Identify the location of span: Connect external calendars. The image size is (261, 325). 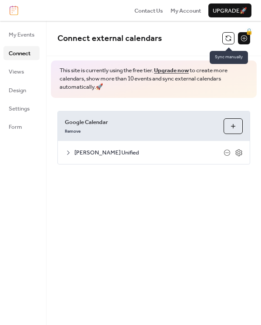
(110, 38).